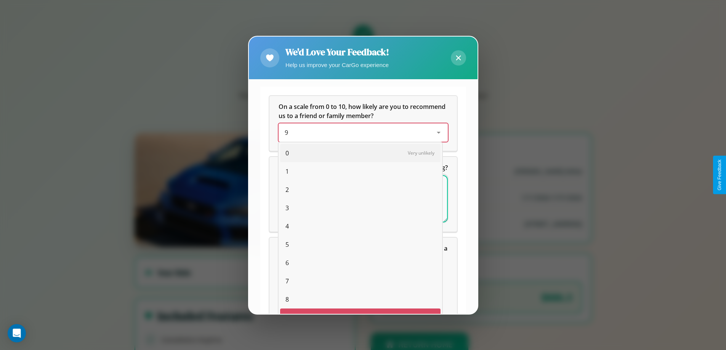 Image resolution: width=726 pixels, height=350 pixels. I want to click on span: 3, so click(287, 208).